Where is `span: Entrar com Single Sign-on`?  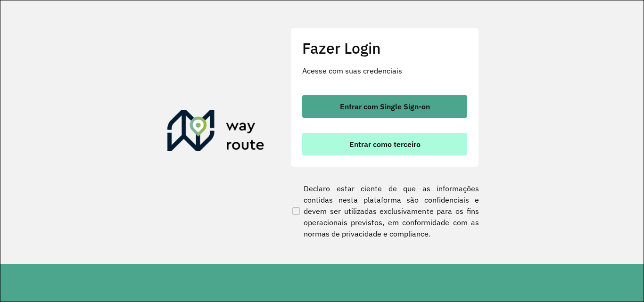 span: Entrar com Single Sign-on is located at coordinates (385, 107).